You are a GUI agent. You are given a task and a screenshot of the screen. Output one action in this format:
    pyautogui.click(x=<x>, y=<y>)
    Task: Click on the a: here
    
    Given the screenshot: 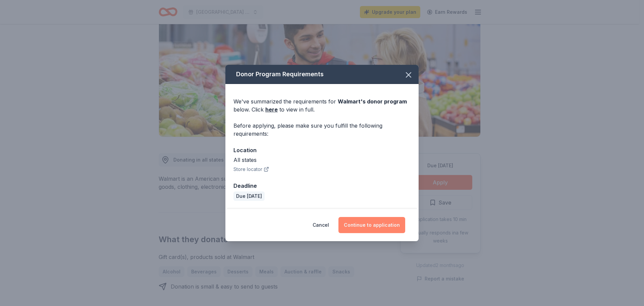 What is the action you would take?
    pyautogui.click(x=271, y=109)
    